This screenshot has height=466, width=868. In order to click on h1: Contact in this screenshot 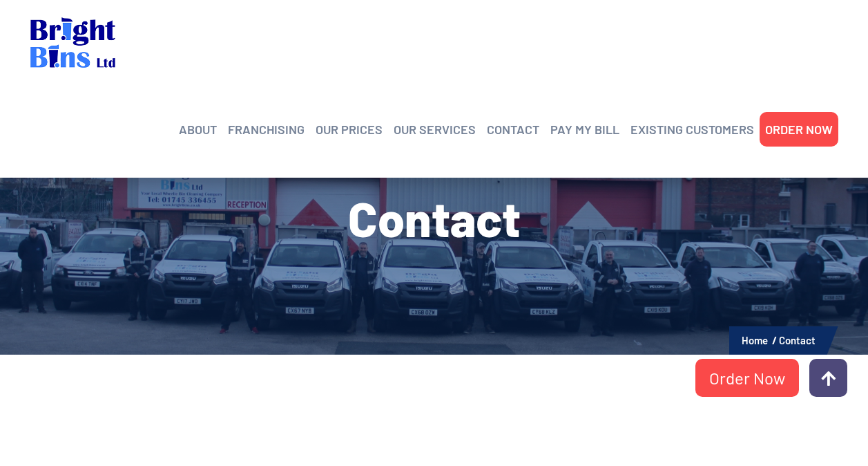, I will do `click(435, 218)`.